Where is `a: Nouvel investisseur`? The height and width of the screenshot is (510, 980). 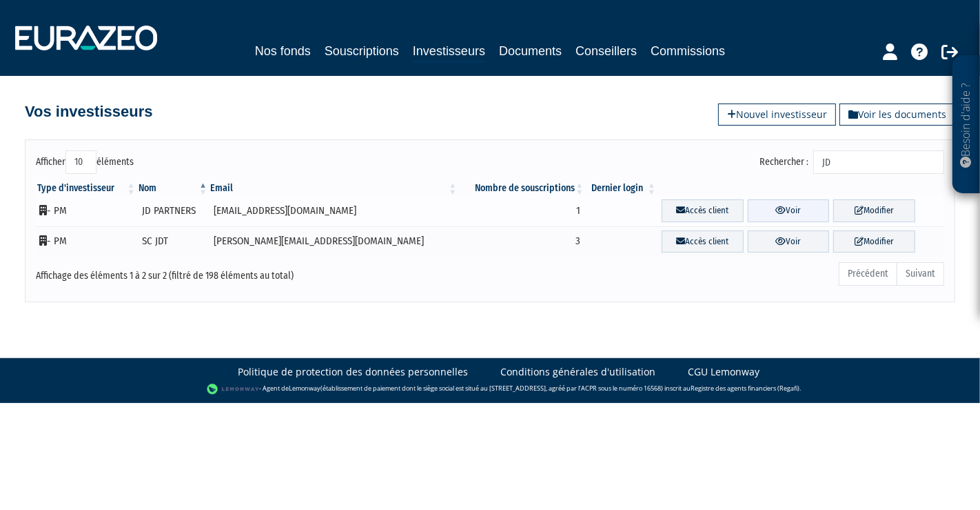 a: Nouvel investisseur is located at coordinates (776, 114).